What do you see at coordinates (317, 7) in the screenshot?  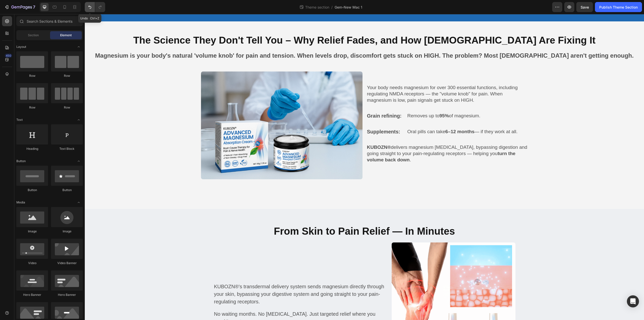 I see `span: Theme section` at bounding box center [317, 7].